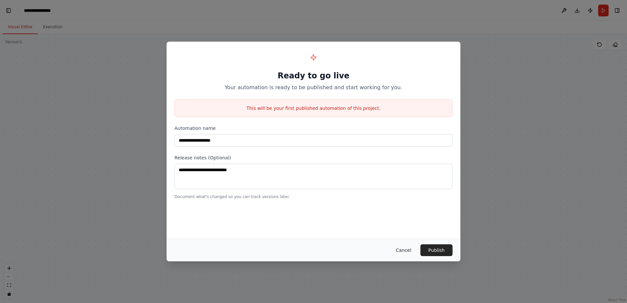 The width and height of the screenshot is (627, 303). Describe the element at coordinates (314, 197) in the screenshot. I see `p: Document what's changed so you can track versions later.` at that location.